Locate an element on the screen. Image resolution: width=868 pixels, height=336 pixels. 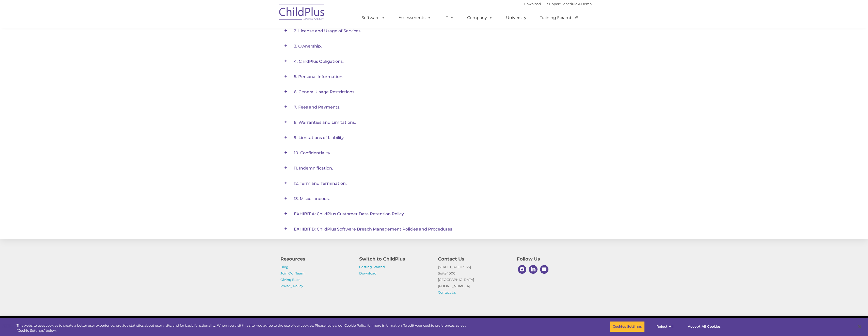
a: Giving Back is located at coordinates (290, 279).